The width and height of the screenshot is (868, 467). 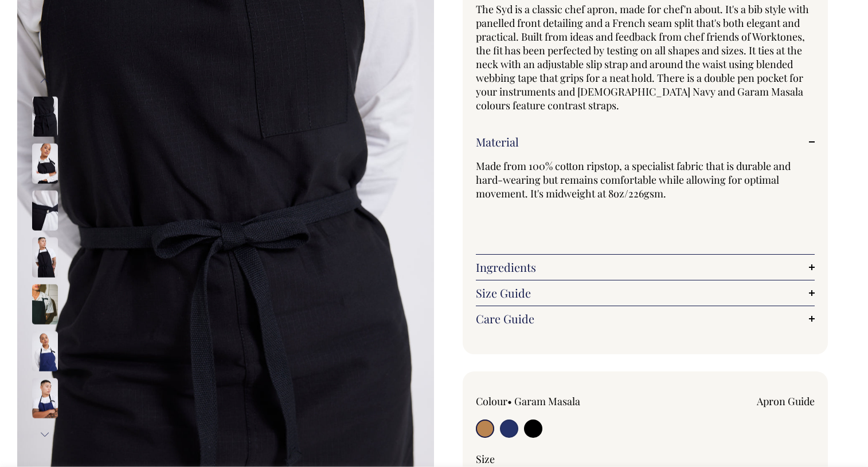 What do you see at coordinates (633, 180) in the screenshot?
I see `span: Made from 100% cotton ripstop, a specialist fabric that is durable and hard-wearing but remains c...` at bounding box center [633, 180].